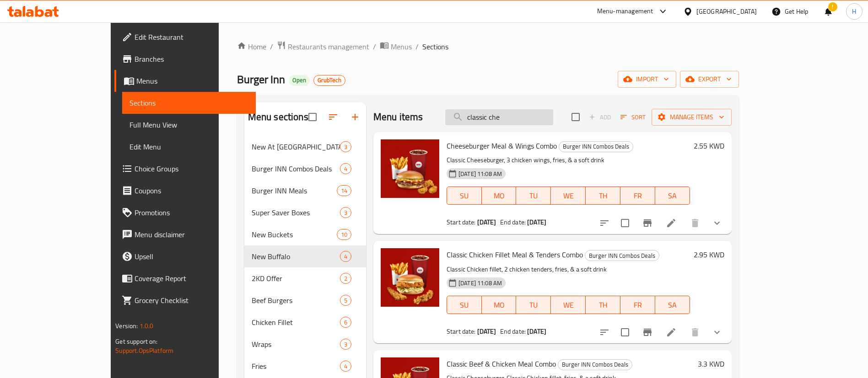 Image resolution: width=868 pixels, height=378 pixels. What do you see at coordinates (647, 79) in the screenshot?
I see `button: import` at bounding box center [647, 79].